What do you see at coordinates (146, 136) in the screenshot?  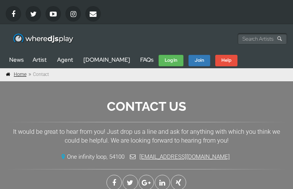 I see `p: It would be great to hear from you! Just drop us a line and ask for anything with which you think...` at bounding box center [146, 136].